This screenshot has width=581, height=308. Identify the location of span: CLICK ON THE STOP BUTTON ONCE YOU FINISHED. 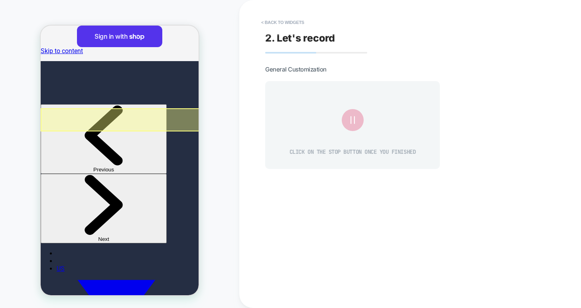
(353, 152).